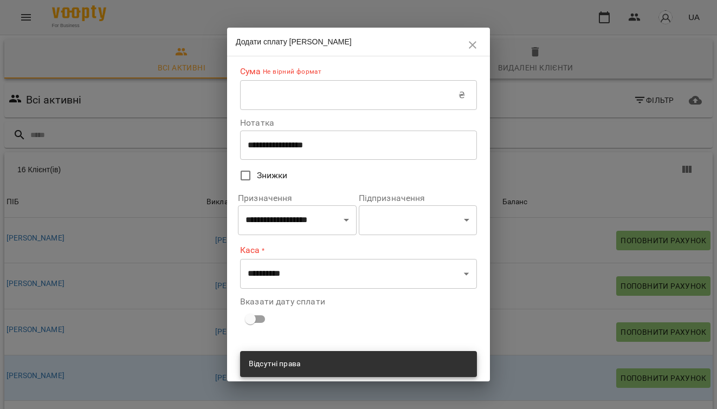 This screenshot has height=409, width=717. Describe the element at coordinates (358, 250) in the screenshot. I see `label: Каса` at that location.